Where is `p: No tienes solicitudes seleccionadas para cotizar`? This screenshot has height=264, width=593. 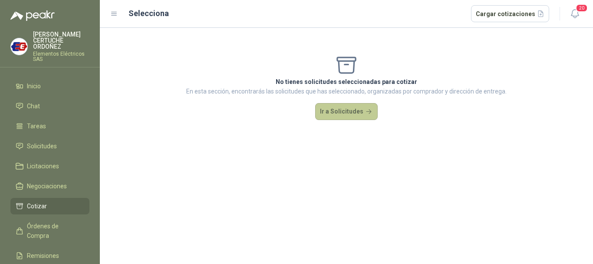
p: No tienes solicitudes seleccionadas para cotizar is located at coordinates (347, 82).